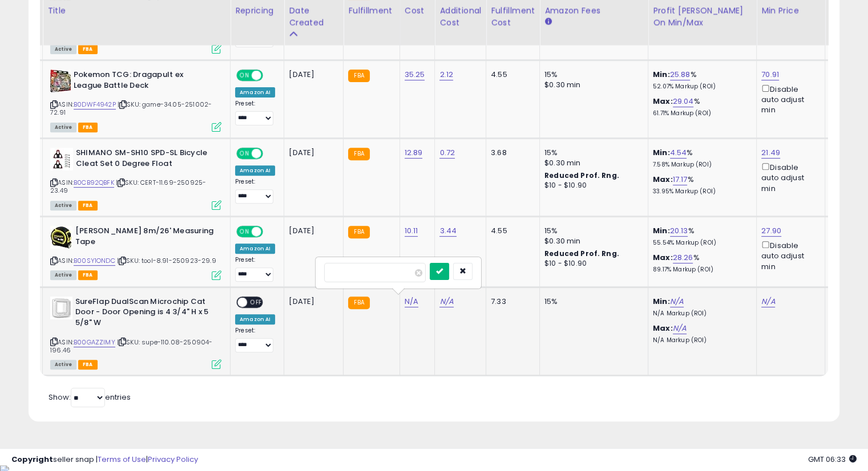 Image resolution: width=868 pixels, height=471 pixels. I want to click on a: 0.72, so click(447, 153).